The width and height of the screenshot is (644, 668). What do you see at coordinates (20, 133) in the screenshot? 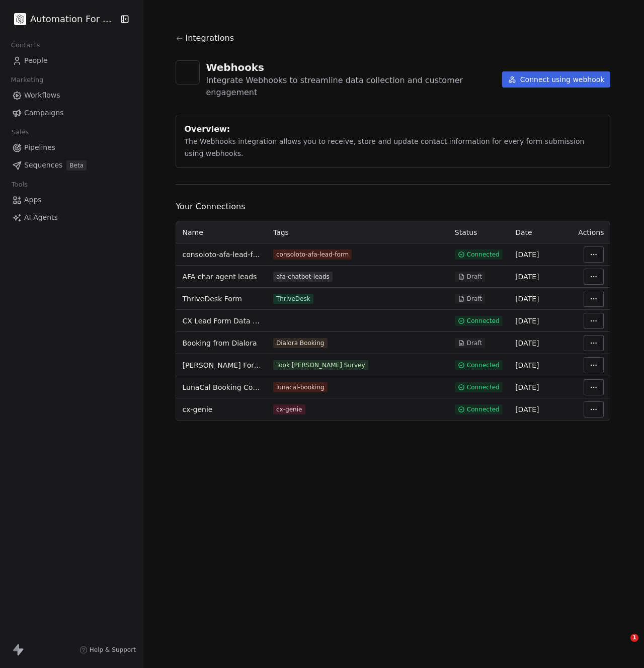
I see `span: Sales` at bounding box center [20, 133].